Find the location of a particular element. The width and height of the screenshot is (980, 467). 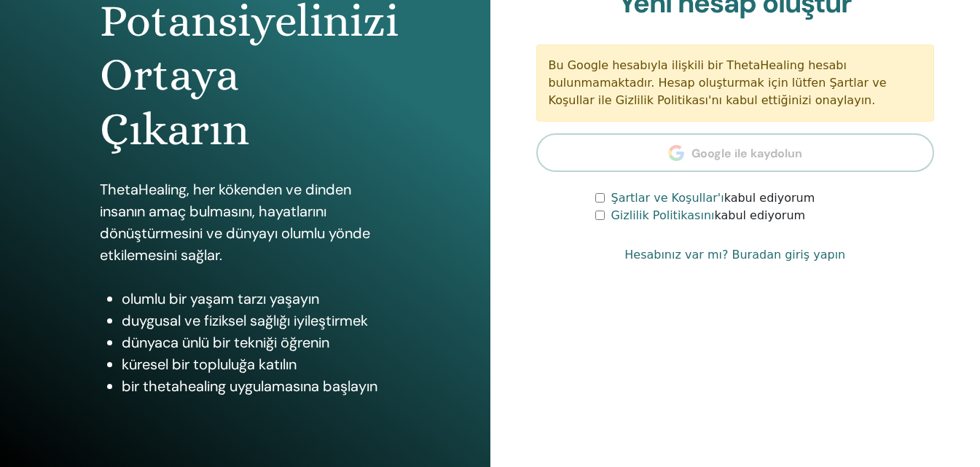

font: dünyaca ünlü bir tekniği öğrenin is located at coordinates (225, 343).